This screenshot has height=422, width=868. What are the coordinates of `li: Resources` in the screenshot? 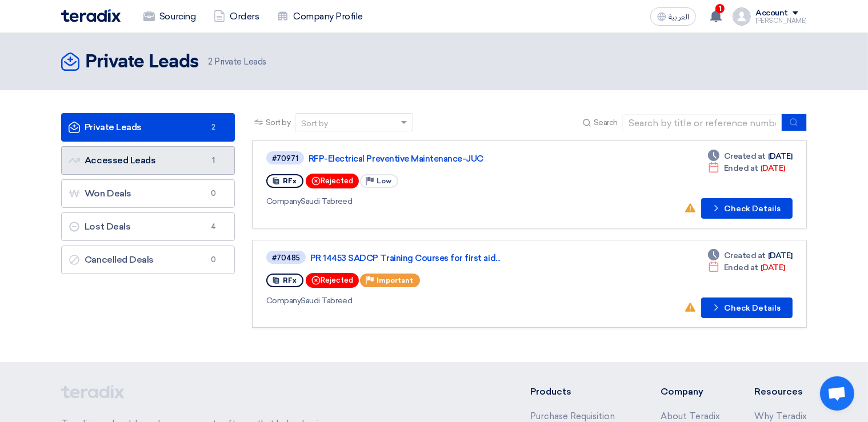 It's located at (781, 392).